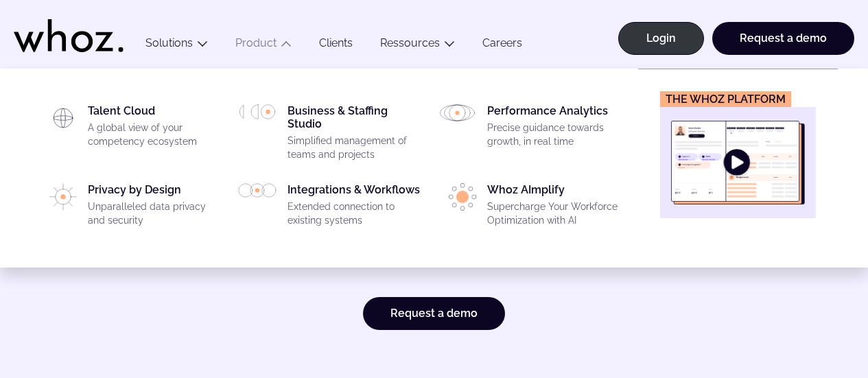 The height and width of the screenshot is (378, 868). Describe the element at coordinates (63, 118) in the screenshot. I see `img: HP_PICTO_CARTOGRAPHIE-1.svg` at that location.